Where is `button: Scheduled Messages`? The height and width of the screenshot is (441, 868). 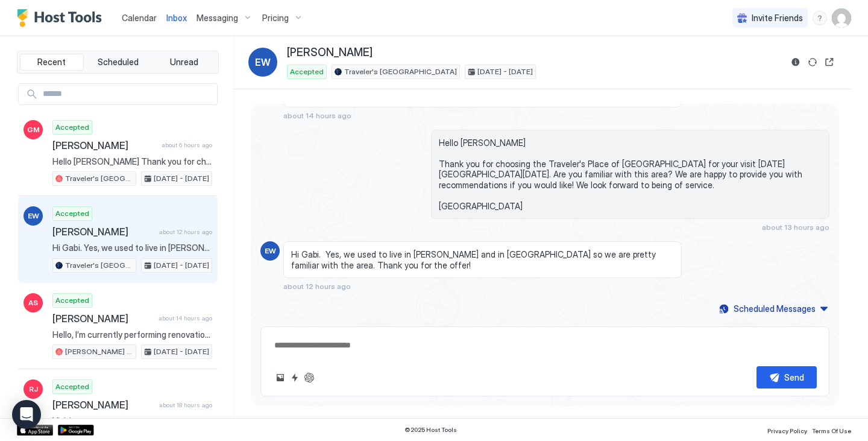
button: Scheduled Messages is located at coordinates (773, 308).